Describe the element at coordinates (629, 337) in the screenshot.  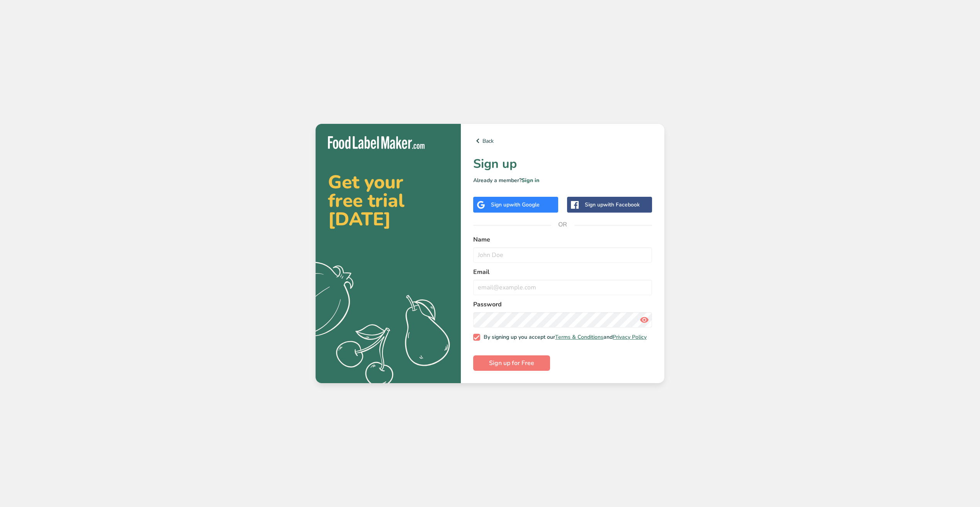
I see `a: Privacy Policy` at that location.